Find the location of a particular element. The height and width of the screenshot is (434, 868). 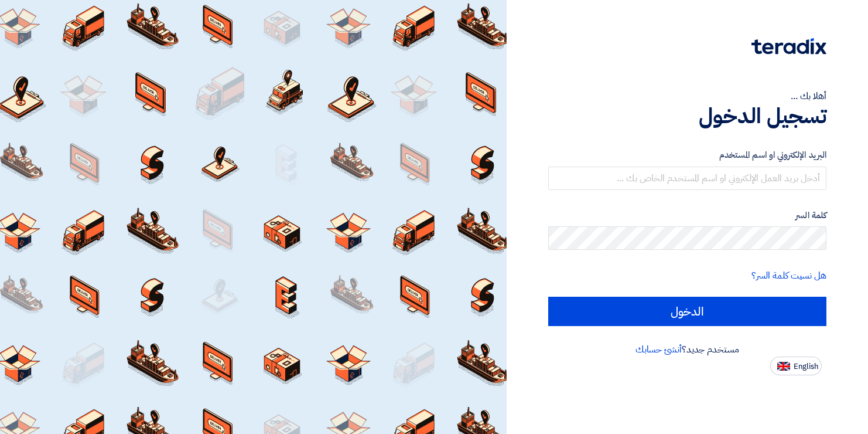

input: الدخول is located at coordinates (688, 311).